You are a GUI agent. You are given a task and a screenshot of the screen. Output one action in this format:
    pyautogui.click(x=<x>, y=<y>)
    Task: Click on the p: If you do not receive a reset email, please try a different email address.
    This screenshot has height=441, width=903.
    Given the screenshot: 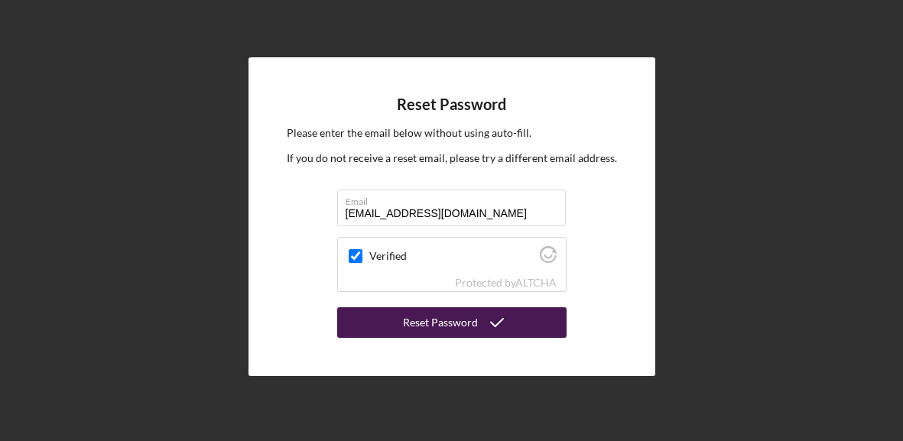 What is the action you would take?
    pyautogui.click(x=452, y=158)
    